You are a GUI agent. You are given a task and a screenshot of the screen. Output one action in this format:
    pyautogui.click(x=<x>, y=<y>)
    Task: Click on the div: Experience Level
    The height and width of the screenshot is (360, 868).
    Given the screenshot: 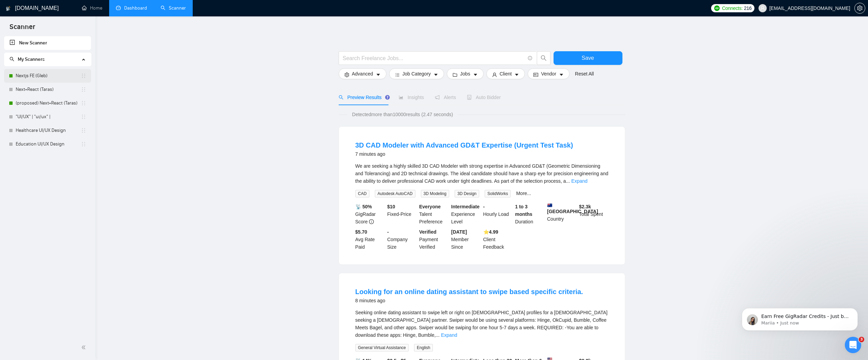 What is the action you would take?
    pyautogui.click(x=466, y=214)
    